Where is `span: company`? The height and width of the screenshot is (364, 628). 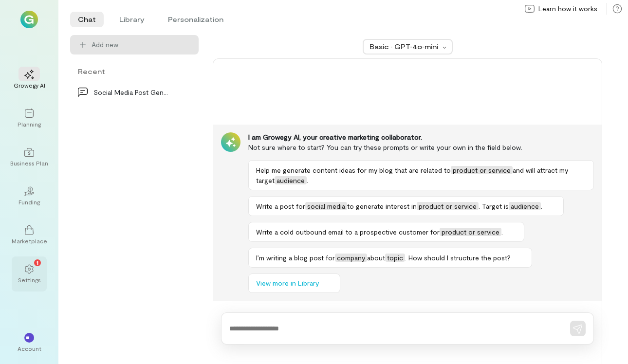
span: company is located at coordinates (351, 257).